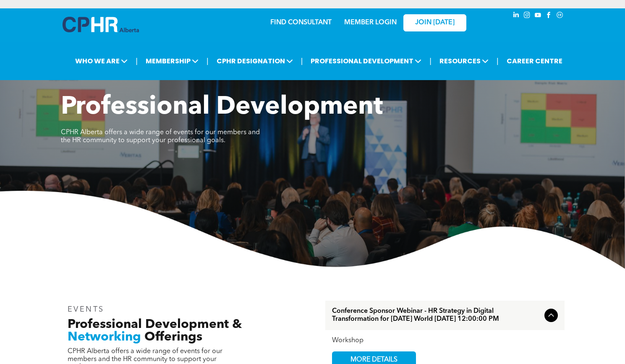 Image resolution: width=625 pixels, height=364 pixels. I want to click on span: EVENTS, so click(86, 310).